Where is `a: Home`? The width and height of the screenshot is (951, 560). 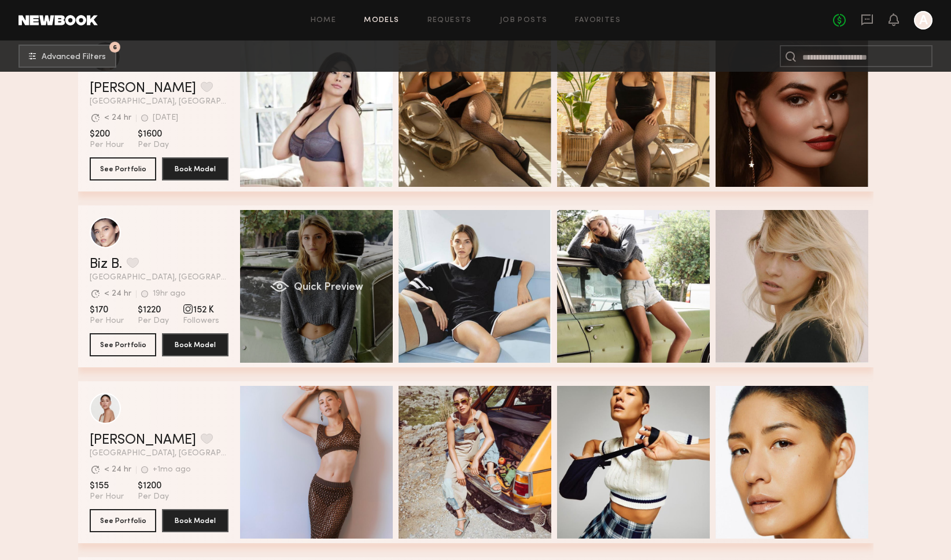
a: Home is located at coordinates (323, 20).